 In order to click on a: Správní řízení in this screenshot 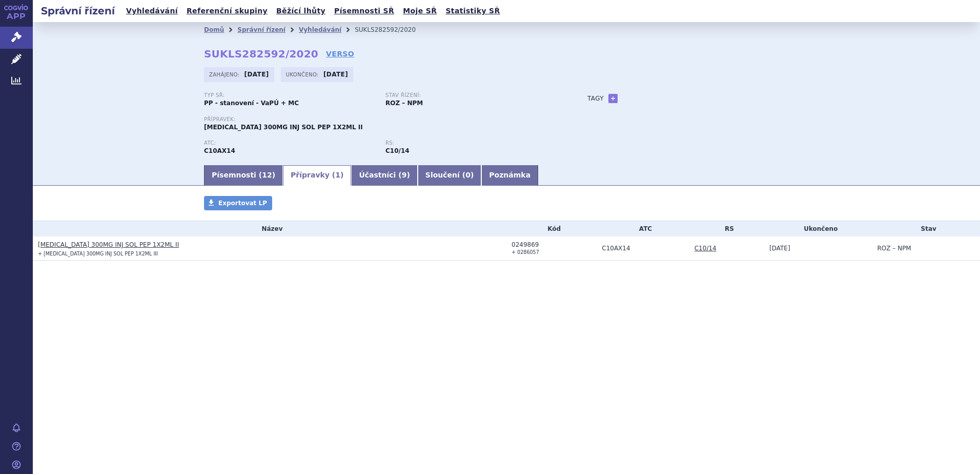, I will do `click(261, 29)`.